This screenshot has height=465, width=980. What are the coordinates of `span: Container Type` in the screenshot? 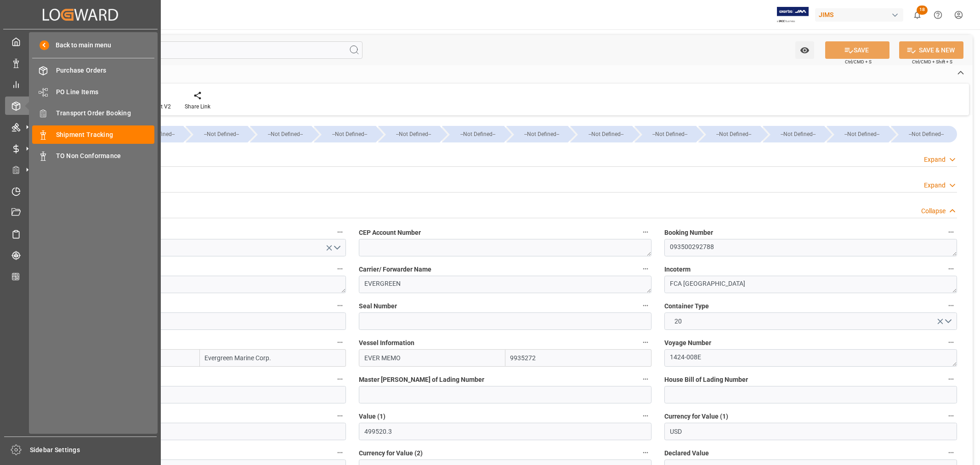 It's located at (686, 306).